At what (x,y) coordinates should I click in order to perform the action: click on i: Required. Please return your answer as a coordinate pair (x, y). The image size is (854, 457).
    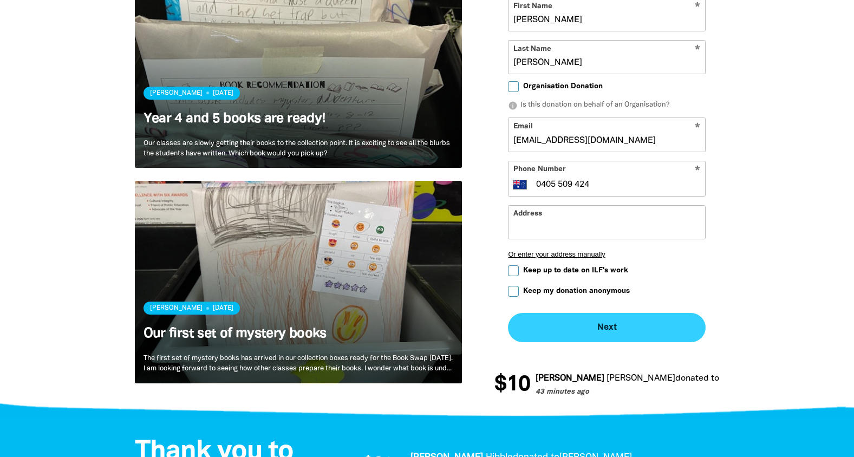
    Looking at the image, I should click on (698, 170).